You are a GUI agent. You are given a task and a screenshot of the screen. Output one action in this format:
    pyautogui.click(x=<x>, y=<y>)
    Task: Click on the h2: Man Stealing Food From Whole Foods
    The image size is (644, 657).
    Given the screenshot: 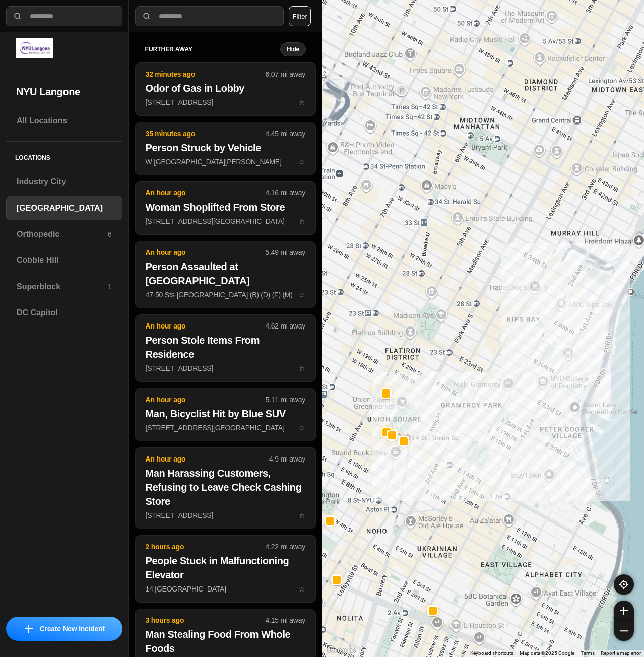 What is the action you would take?
    pyautogui.click(x=226, y=642)
    